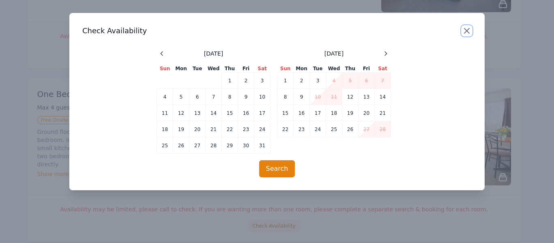 The image size is (554, 243). I want to click on td: 29, so click(230, 146).